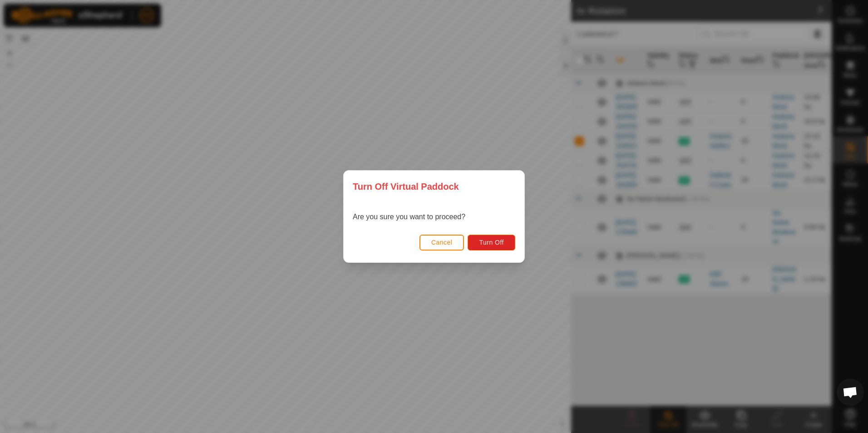  I want to click on button: Turn Off, so click(491, 242).